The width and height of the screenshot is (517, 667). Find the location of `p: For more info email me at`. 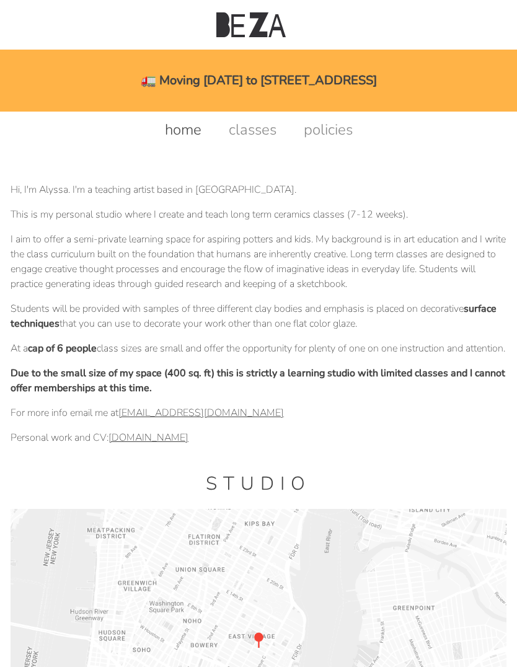

p: For more info email me at is located at coordinates (259, 413).